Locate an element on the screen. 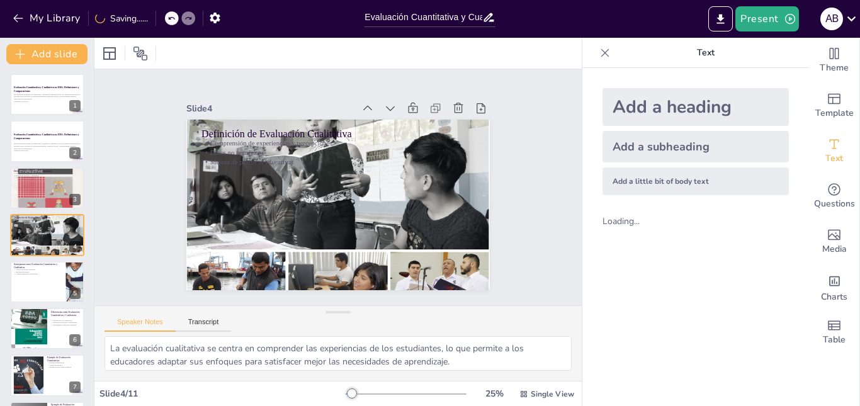 This screenshot has height=406, width=860. p: Análisis de puntajes is located at coordinates (64, 365).